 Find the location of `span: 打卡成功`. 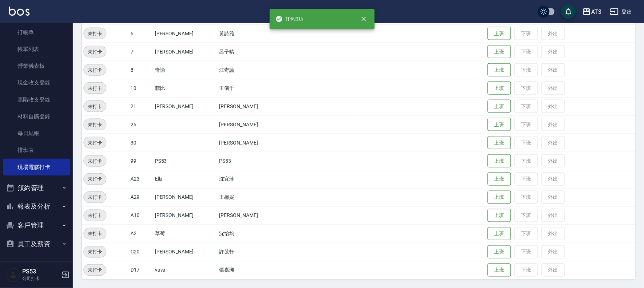

span: 打卡成功 is located at coordinates (290, 19).